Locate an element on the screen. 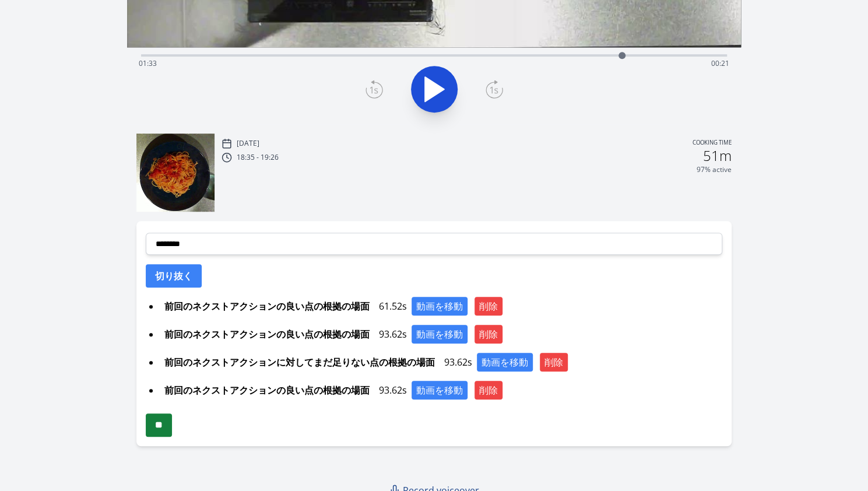  span: 前回のネクストアクションに対してまだ足りない点の根拠の場面 is located at coordinates (300, 362).